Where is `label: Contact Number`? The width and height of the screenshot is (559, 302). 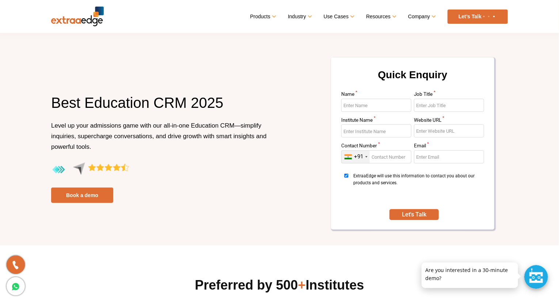 label: Contact Number is located at coordinates (377, 147).